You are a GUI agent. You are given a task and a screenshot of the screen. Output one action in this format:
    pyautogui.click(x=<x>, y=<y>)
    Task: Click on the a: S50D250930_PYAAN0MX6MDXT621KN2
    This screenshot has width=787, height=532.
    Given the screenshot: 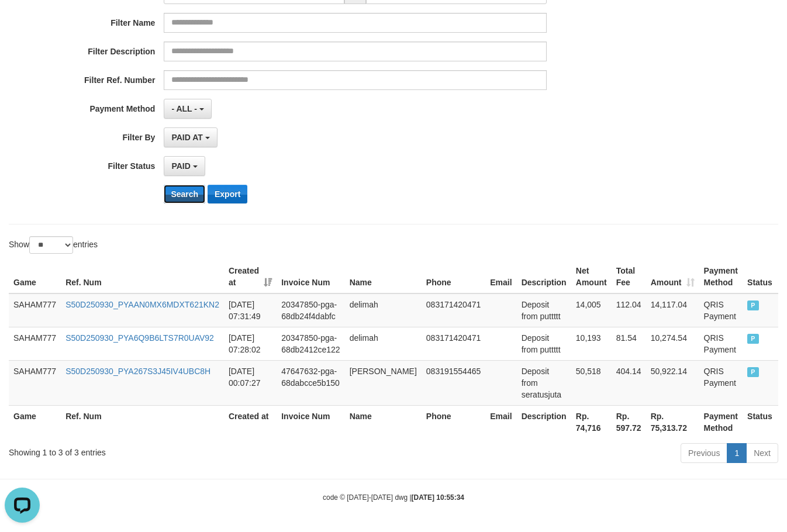 What is the action you would take?
    pyautogui.click(x=142, y=305)
    